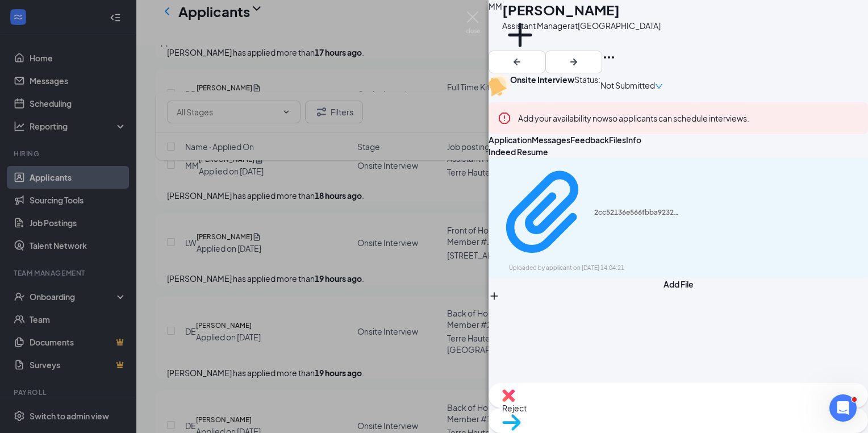 This screenshot has width=868, height=433. What do you see at coordinates (679, 290) in the screenshot?
I see `button: Add FilePlus` at bounding box center [679, 290].